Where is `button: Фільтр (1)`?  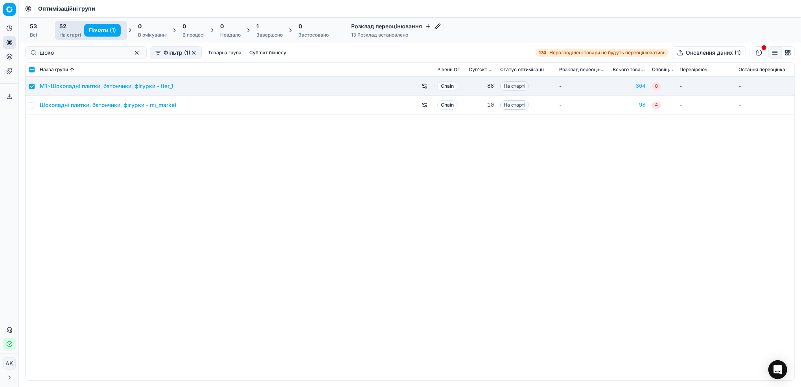 button: Фільтр (1) is located at coordinates (176, 53).